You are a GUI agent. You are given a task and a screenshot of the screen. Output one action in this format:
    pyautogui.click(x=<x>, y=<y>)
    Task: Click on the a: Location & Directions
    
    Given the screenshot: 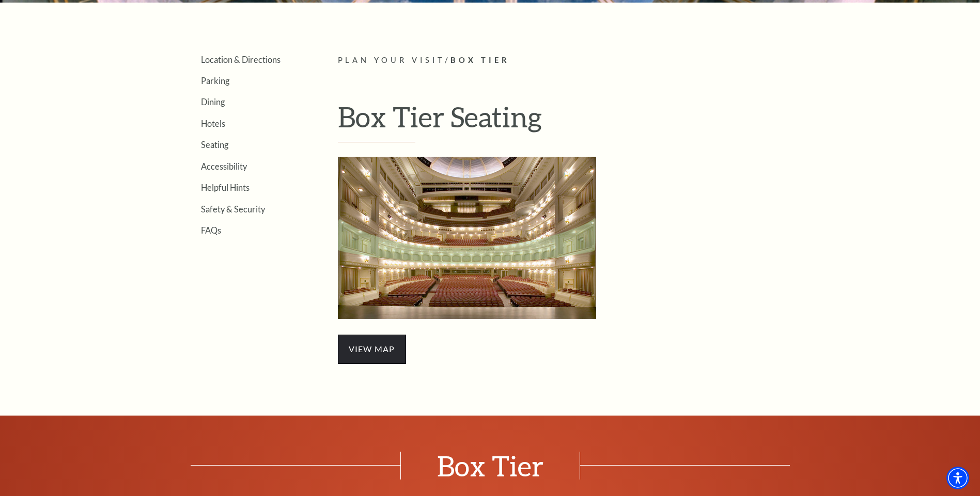 What is the action you would take?
    pyautogui.click(x=241, y=59)
    